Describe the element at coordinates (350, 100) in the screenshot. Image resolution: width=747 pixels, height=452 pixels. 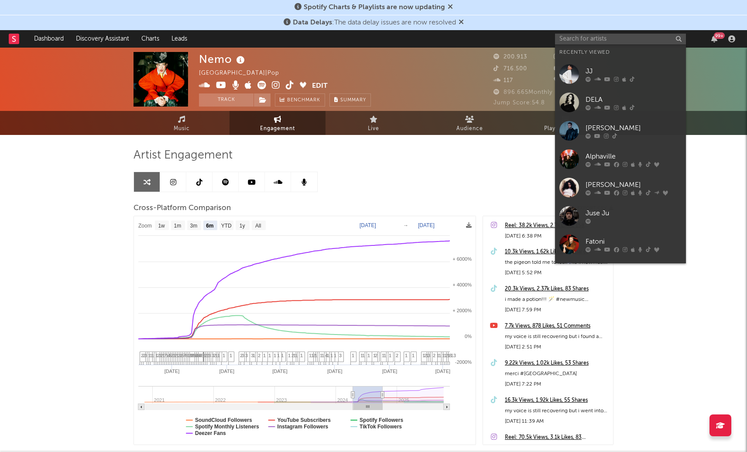
I see `button: Summary` at that location.